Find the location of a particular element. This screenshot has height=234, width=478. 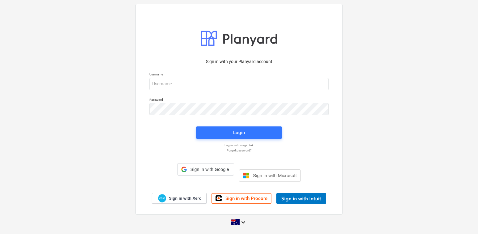

span: Sign in with Microsoft is located at coordinates (275, 175).